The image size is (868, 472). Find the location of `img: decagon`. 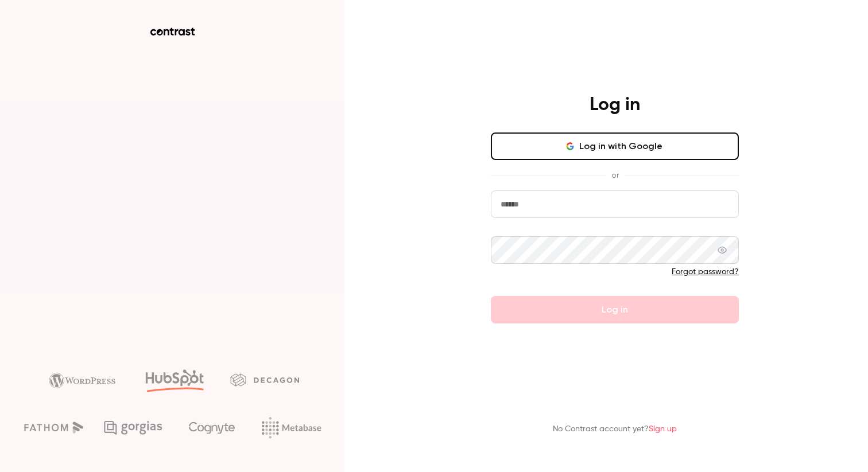

img: decagon is located at coordinates (265, 380).